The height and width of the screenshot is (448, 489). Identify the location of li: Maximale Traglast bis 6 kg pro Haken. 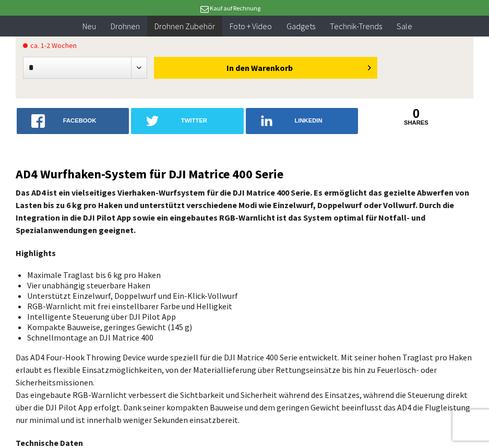
(245, 275).